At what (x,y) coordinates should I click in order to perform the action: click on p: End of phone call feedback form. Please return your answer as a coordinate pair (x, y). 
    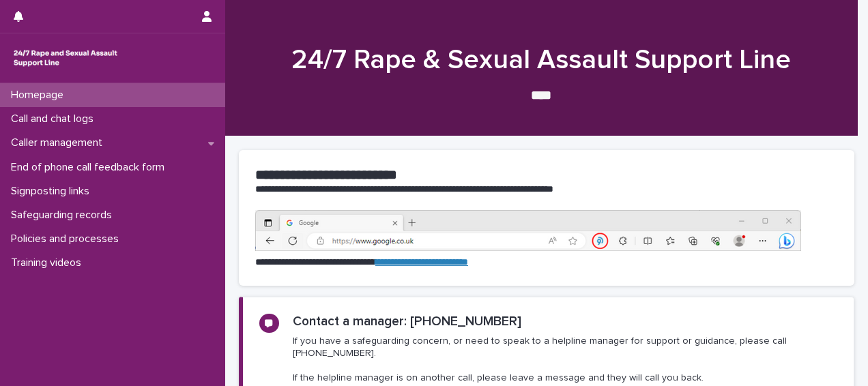
    Looking at the image, I should click on (90, 167).